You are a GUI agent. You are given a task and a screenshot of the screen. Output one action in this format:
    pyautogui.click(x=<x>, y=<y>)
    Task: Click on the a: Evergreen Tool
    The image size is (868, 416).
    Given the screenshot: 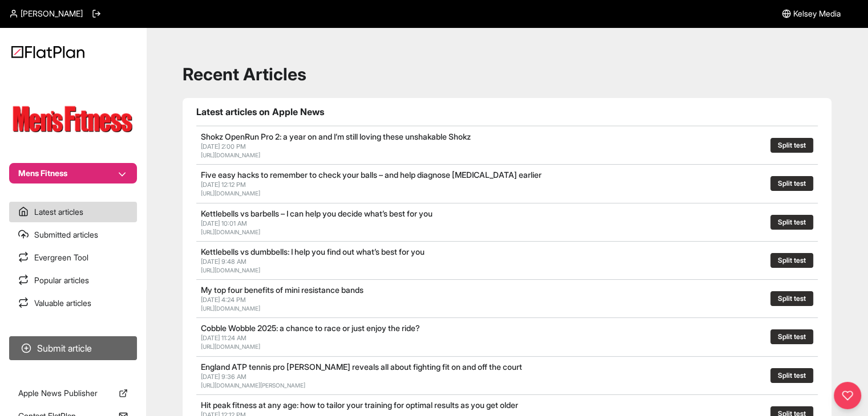 What is the action you would take?
    pyautogui.click(x=73, y=257)
    